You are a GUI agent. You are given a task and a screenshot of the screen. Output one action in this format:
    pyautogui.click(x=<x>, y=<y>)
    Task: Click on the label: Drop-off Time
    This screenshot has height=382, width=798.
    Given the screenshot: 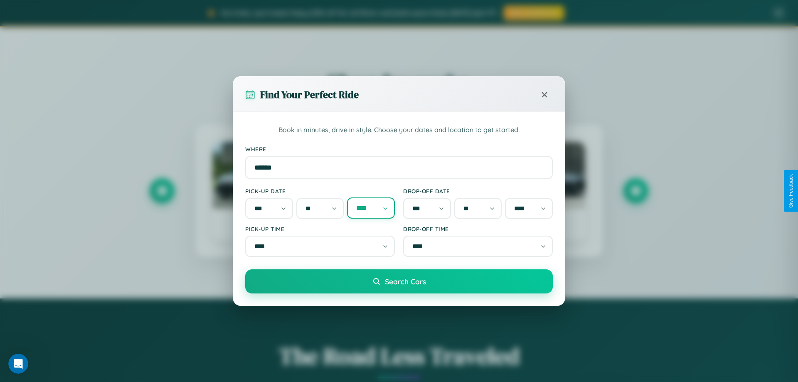 What is the action you would take?
    pyautogui.click(x=478, y=229)
    